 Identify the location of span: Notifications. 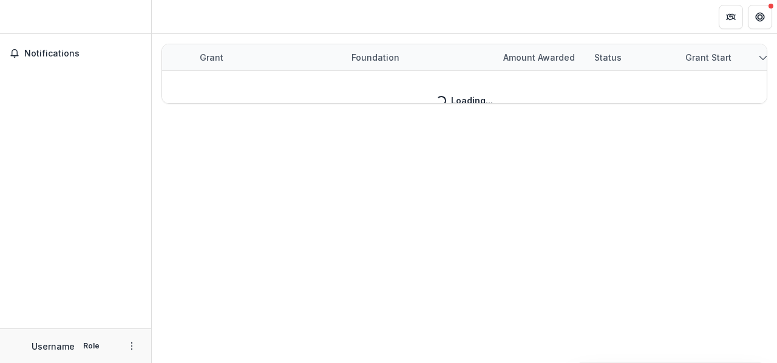
(83, 53).